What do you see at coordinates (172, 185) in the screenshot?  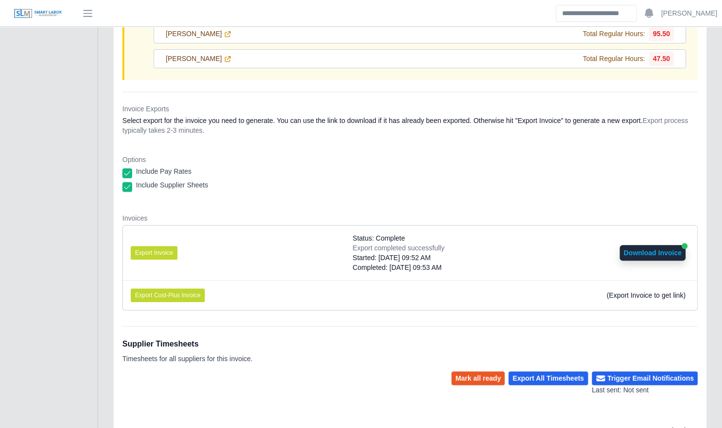 I see `label: Include Supplier Sheets` at bounding box center [172, 185].